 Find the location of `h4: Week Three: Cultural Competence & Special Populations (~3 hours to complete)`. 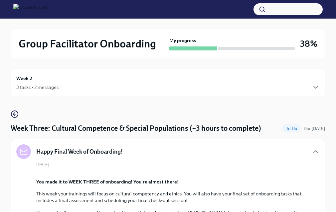

h4: Week Three: Cultural Competence & Special Populations (~3 hours to complete) is located at coordinates (136, 129).